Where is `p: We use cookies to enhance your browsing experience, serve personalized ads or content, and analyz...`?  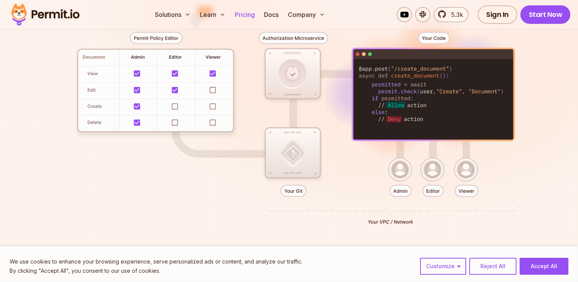 p: We use cookies to enhance your browsing experience, serve personalized ads or content, and analyz... is located at coordinates (156, 262).